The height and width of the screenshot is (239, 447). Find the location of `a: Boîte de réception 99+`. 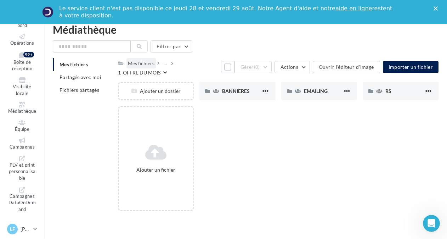

a: Boîte de réception 99+ is located at coordinates (22, 62).